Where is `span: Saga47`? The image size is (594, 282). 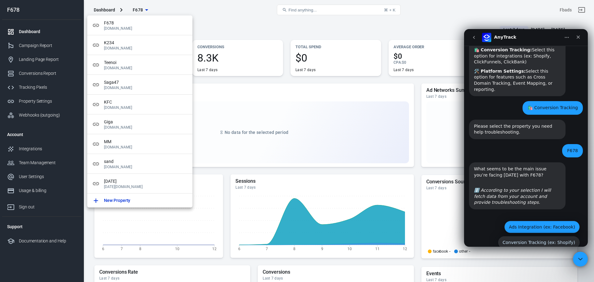
span: Saga47 is located at coordinates (146, 82).